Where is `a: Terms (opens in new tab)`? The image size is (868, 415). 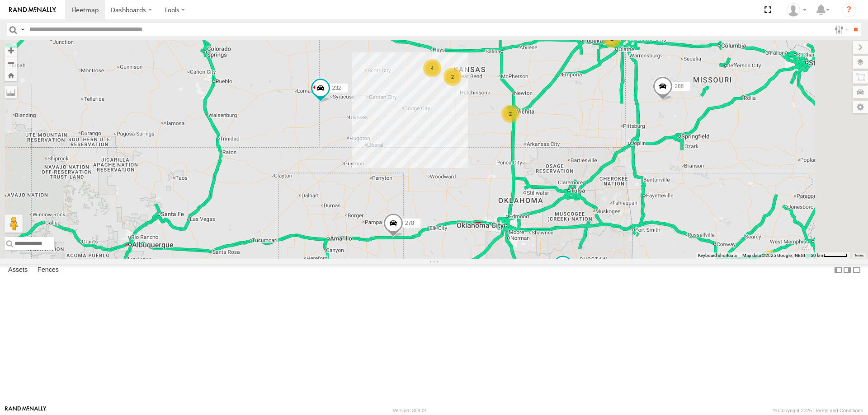 a: Terms (opens in new tab) is located at coordinates (859, 256).